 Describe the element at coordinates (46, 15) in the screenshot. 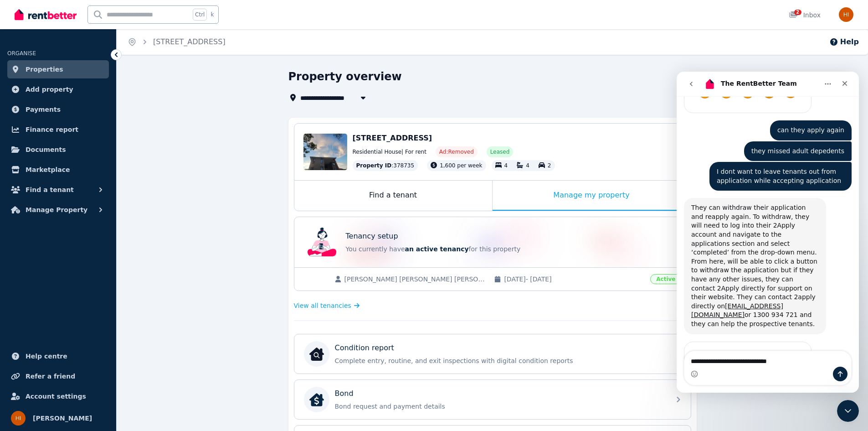

I see `img: RentBetter` at that location.